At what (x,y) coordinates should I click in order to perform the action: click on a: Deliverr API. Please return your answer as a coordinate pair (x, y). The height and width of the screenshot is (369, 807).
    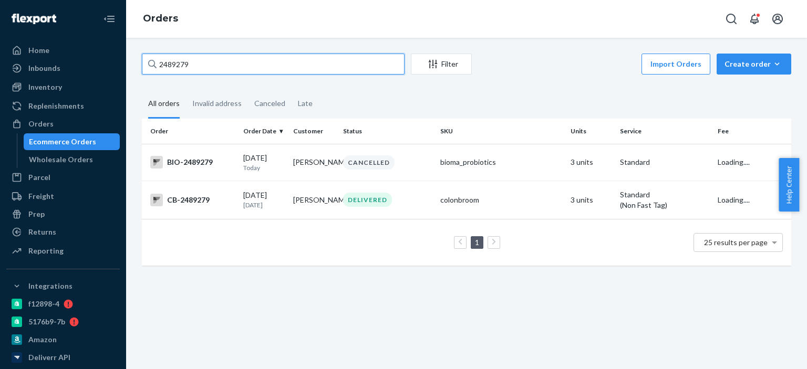
    Looking at the image, I should click on (63, 358).